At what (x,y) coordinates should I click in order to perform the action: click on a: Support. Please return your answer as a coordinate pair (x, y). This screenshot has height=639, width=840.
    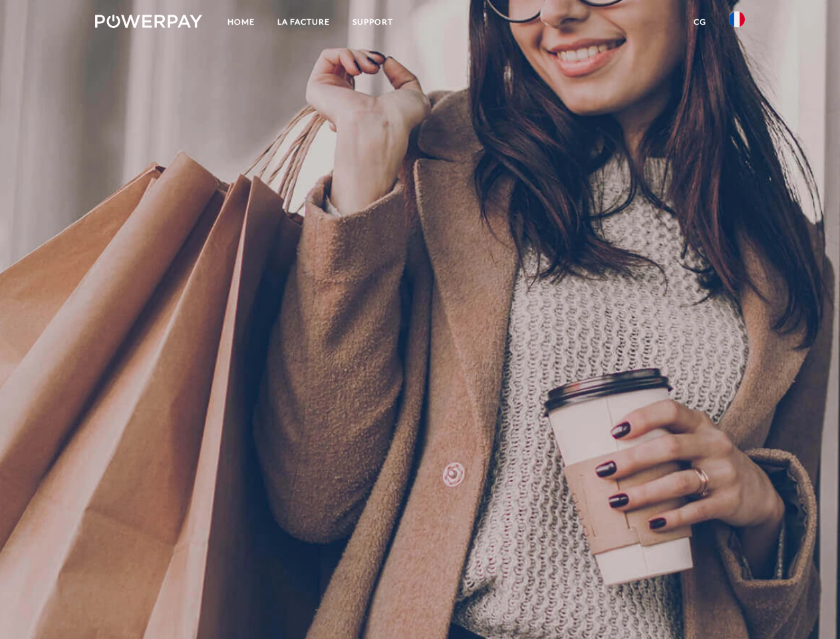
    Looking at the image, I should click on (372, 22).